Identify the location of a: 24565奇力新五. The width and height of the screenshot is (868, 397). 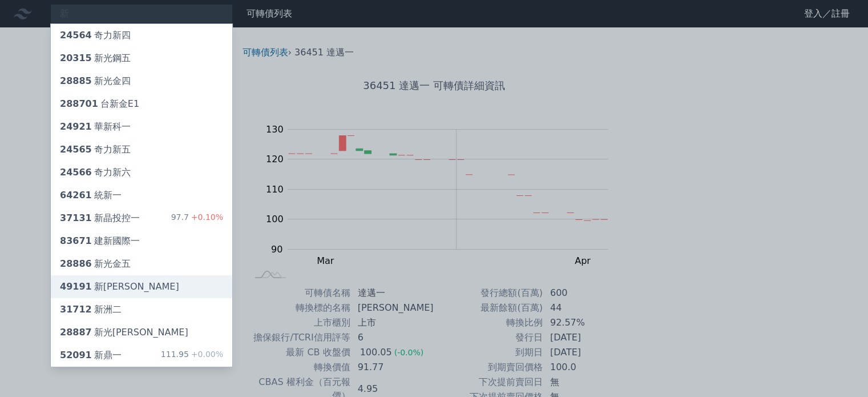
(142, 150).